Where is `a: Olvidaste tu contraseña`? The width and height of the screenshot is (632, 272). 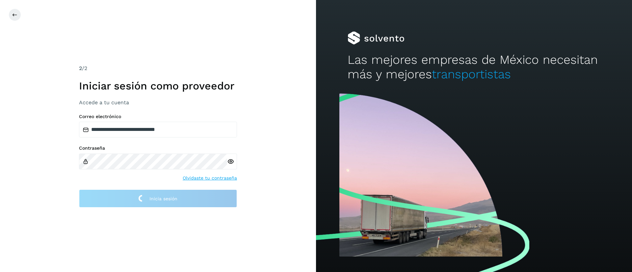 a: Olvidaste tu contraseña is located at coordinates (210, 178).